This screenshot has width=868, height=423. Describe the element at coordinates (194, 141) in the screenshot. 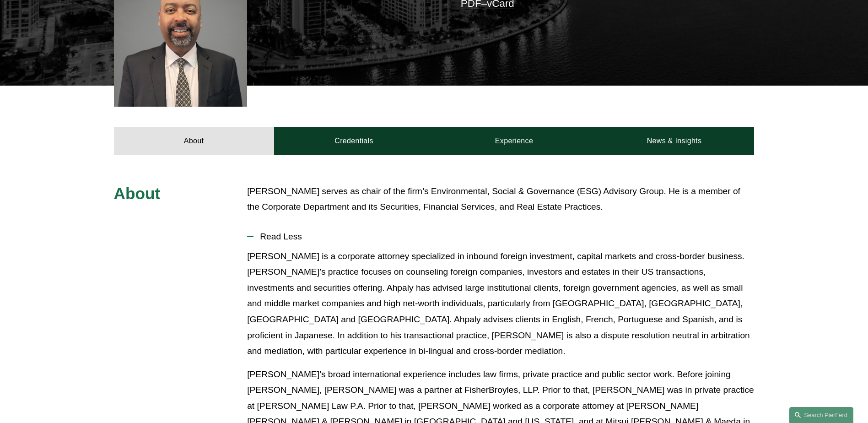

I see `a: About` at that location.